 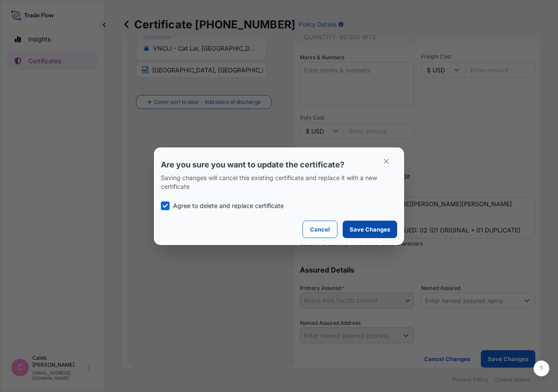 I want to click on p: Are you sure you want to update the certificate?, so click(x=279, y=165).